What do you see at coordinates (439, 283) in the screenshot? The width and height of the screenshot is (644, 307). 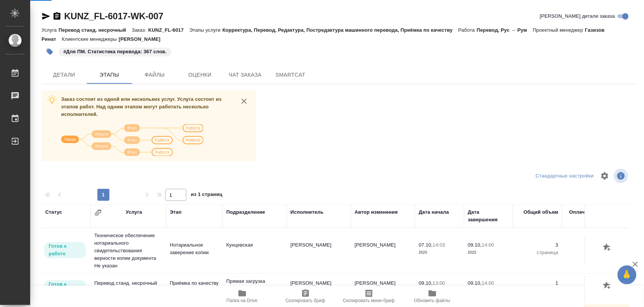 I see `p: 13:00` at bounding box center [439, 283].